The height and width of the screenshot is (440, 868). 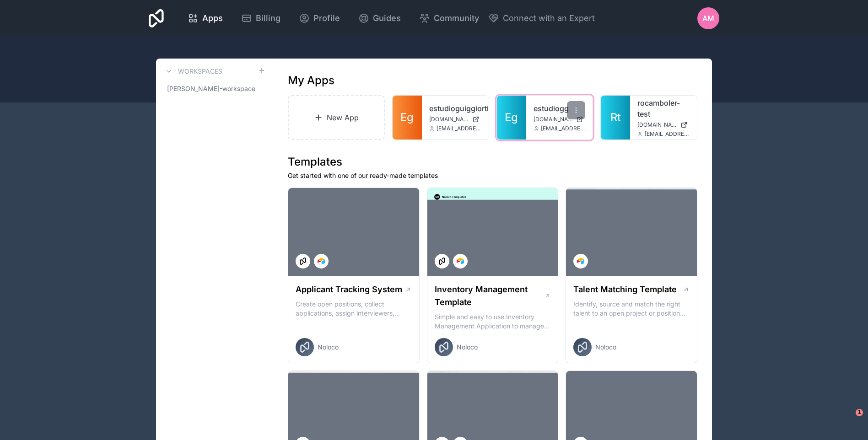 What do you see at coordinates (387, 18) in the screenshot?
I see `span: Guides` at bounding box center [387, 18].